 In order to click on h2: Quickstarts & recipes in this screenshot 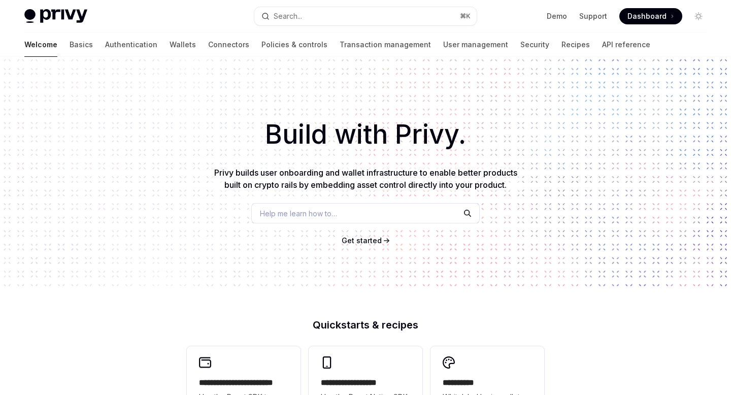, I will do `click(366, 325)`.